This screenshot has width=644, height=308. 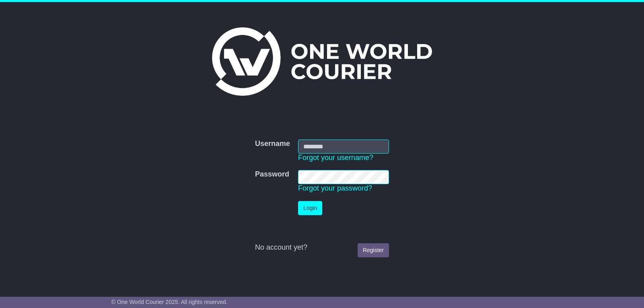 What do you see at coordinates (272, 175) in the screenshot?
I see `label: Password` at bounding box center [272, 175].